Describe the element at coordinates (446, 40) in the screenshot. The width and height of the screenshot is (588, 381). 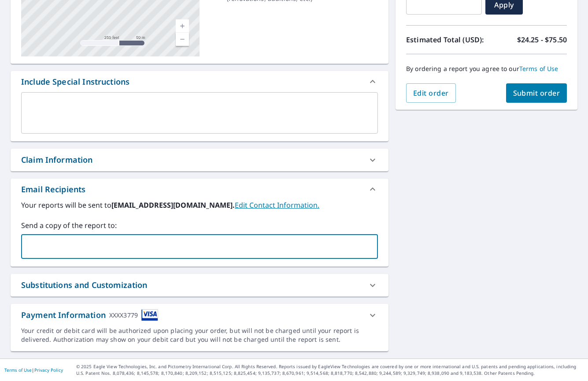
I see `p: Estimated Total (USD):` at that location.